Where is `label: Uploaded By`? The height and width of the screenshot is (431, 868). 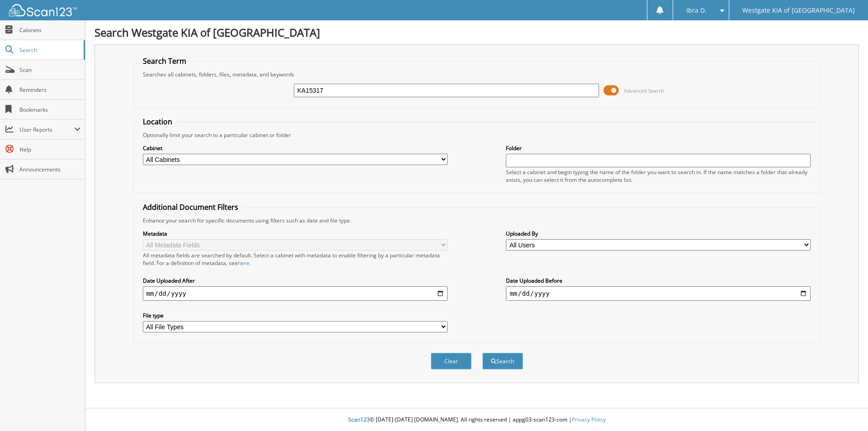
label: Uploaded By is located at coordinates (658, 233).